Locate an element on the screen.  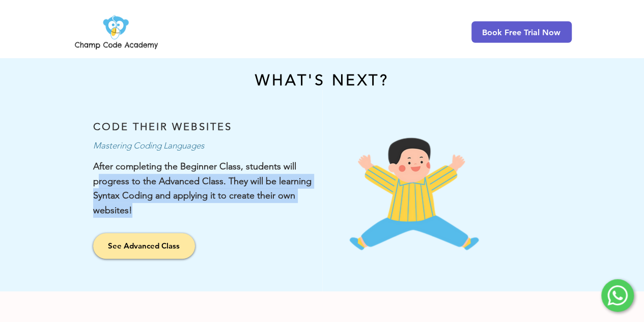
img: Champ Code Academy Logo PNG.png is located at coordinates (116, 32).